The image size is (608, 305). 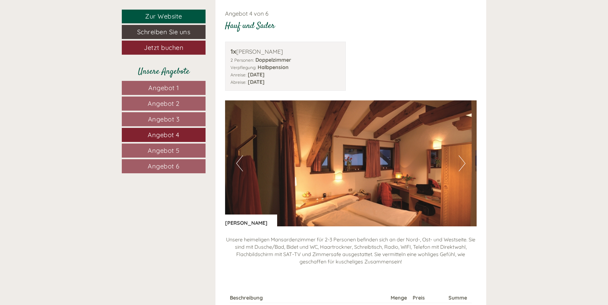 I want to click on span: Angebot 4, so click(x=164, y=135).